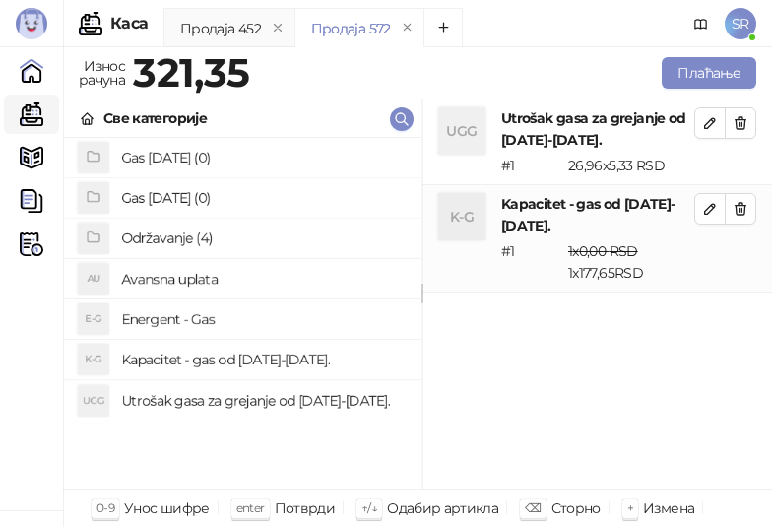 The image size is (772, 527). Describe the element at coordinates (632, 166) in the screenshot. I see `div: 26,96 x 5,33 RSD` at that location.